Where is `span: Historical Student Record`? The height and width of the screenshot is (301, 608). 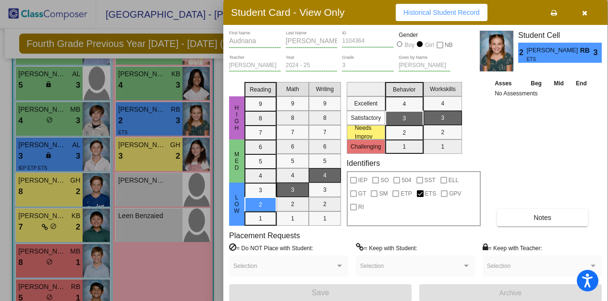
span: Historical Student Record is located at coordinates (441, 12).